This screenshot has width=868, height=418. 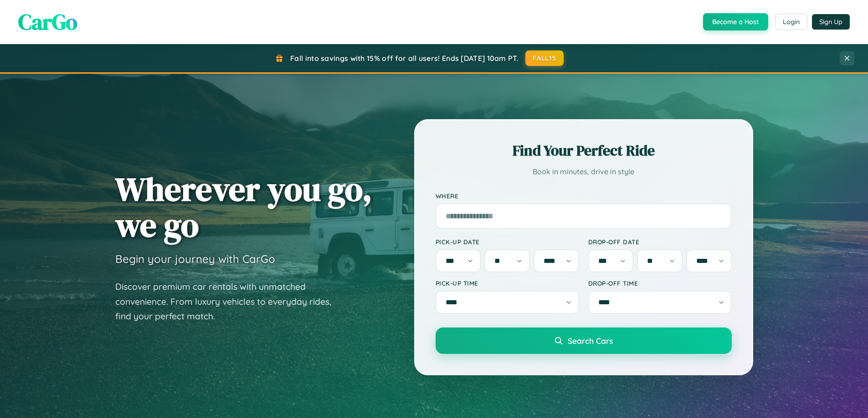 I want to click on label: Drop-off Date, so click(x=660, y=242).